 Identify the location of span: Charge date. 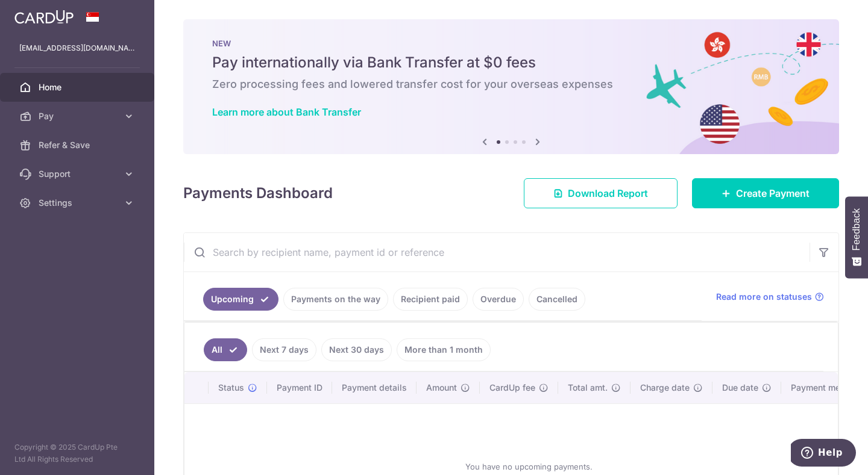
(665, 388).